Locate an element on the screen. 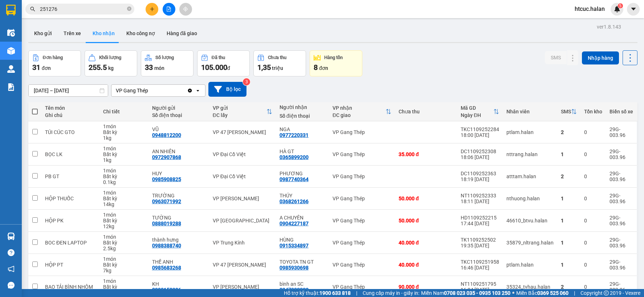  span: notification is located at coordinates (11, 269).